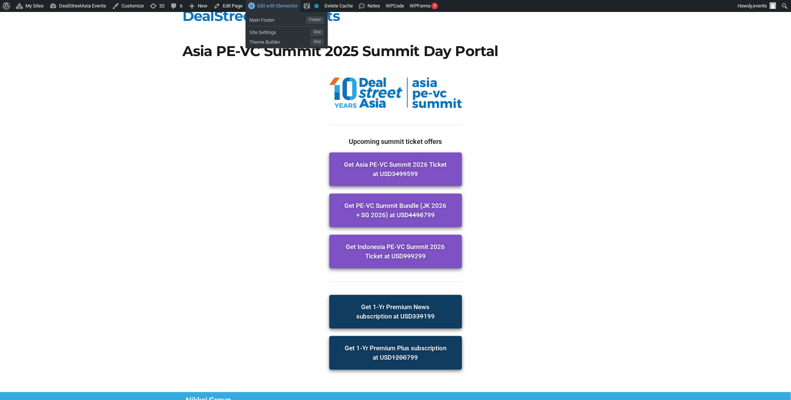 This screenshot has width=791, height=400. Describe the element at coordinates (280, 41) in the screenshot. I see `span: Theme Builder` at that location.